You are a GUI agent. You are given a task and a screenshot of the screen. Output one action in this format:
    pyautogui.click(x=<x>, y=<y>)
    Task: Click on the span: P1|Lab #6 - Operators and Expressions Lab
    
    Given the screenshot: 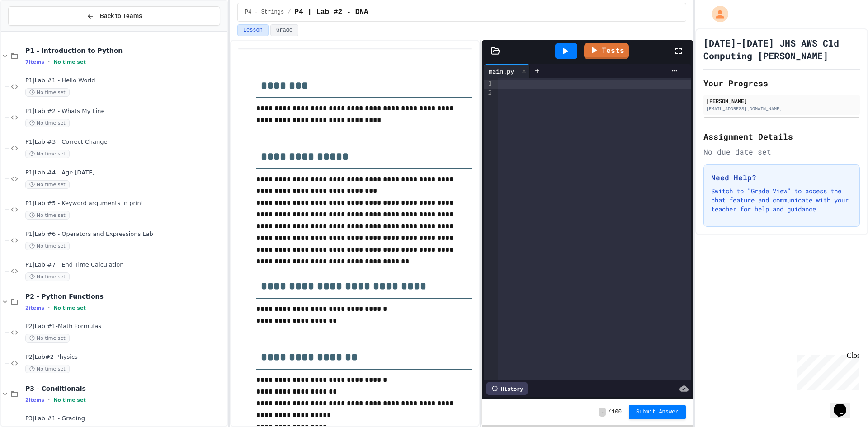 What is the action you would take?
    pyautogui.click(x=125, y=234)
    